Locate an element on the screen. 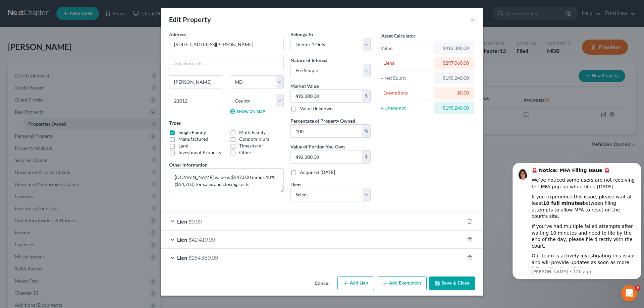  label: Types is located at coordinates (175, 122).